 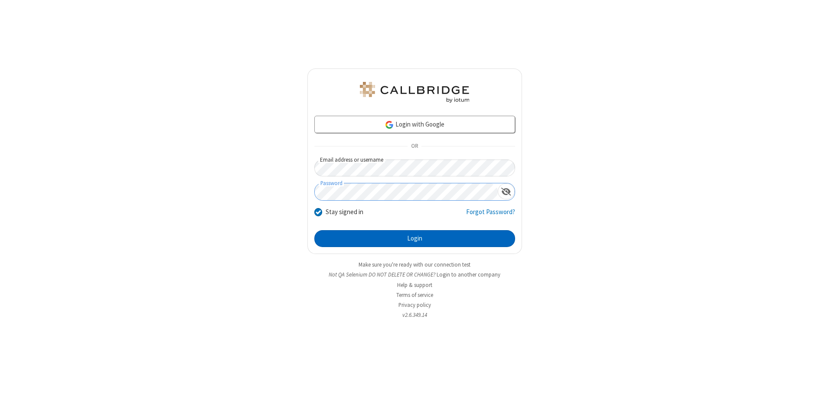 I want to click on a: Make sure you're ready with our connection test, so click(x=415, y=265).